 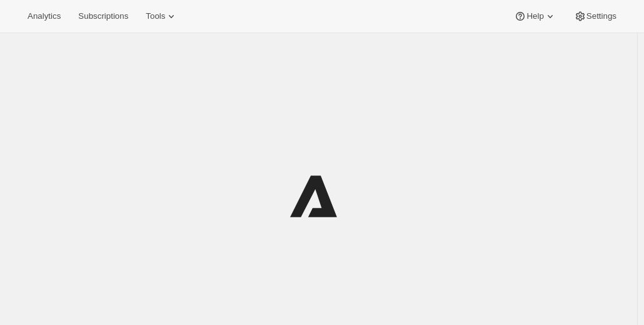 I want to click on button: Tools, so click(x=161, y=17).